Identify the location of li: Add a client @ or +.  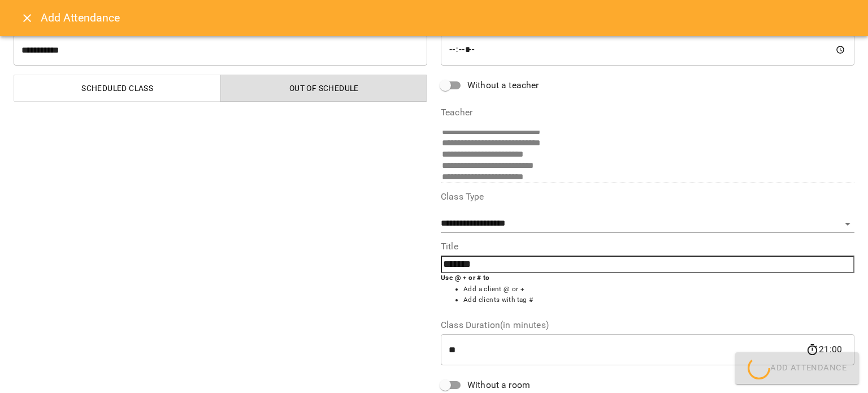
(659, 289).